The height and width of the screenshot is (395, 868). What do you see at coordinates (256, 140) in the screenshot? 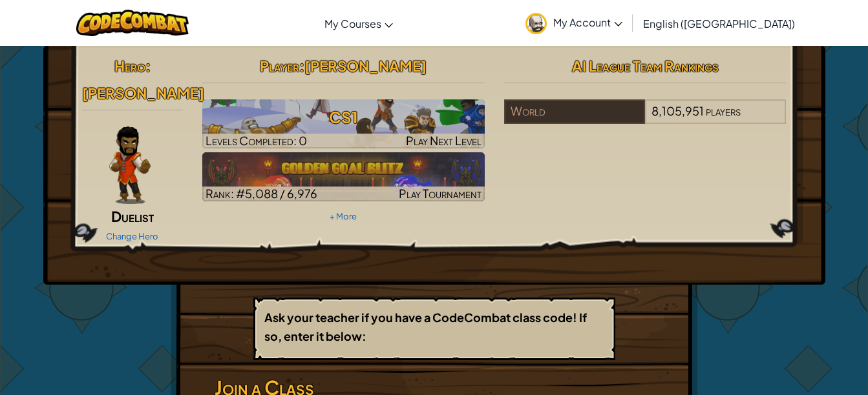
I see `span: Levels Completed: 0` at bounding box center [256, 140].